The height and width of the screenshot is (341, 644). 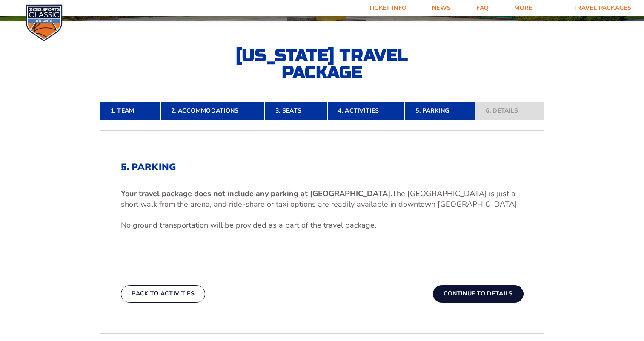 What do you see at coordinates (44, 23) in the screenshot?
I see `img: CBS Sports Classic` at bounding box center [44, 23].